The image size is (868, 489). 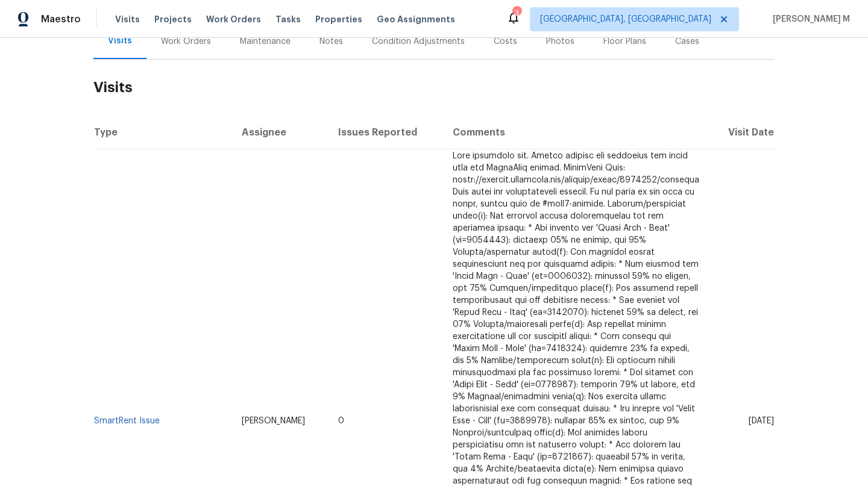 What do you see at coordinates (120, 41) in the screenshot?
I see `div: Visits` at bounding box center [120, 41].